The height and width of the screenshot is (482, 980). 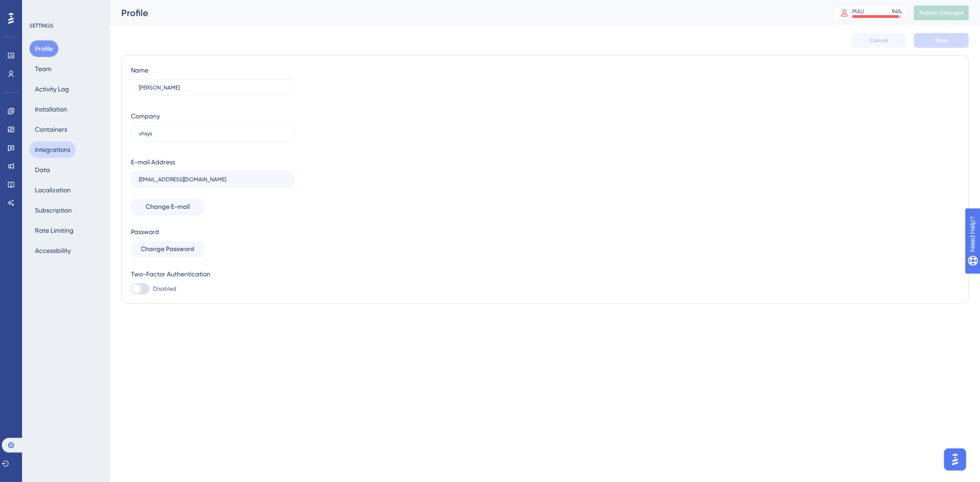 What do you see at coordinates (941, 13) in the screenshot?
I see `button: Publish Changes` at bounding box center [941, 13].